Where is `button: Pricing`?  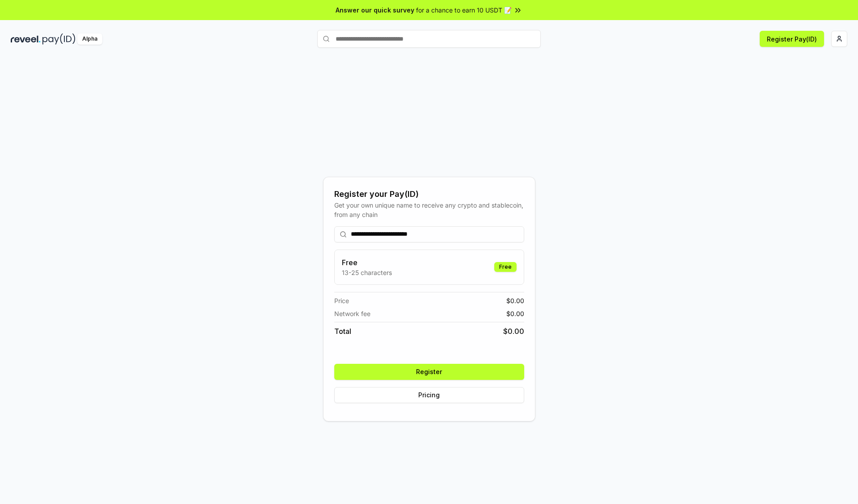
button: Pricing is located at coordinates (429, 395).